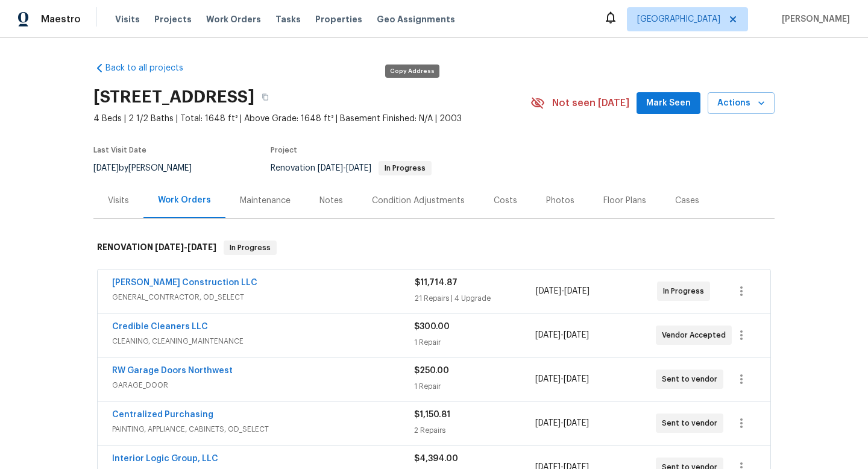 The height and width of the screenshot is (469, 868). I want to click on div: 2 Repairs, so click(474, 430).